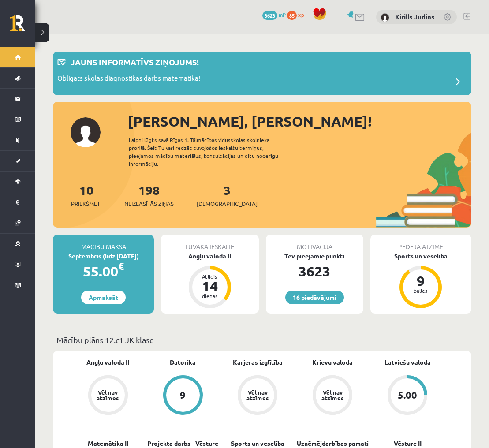  I want to click on span: mP, so click(282, 14).